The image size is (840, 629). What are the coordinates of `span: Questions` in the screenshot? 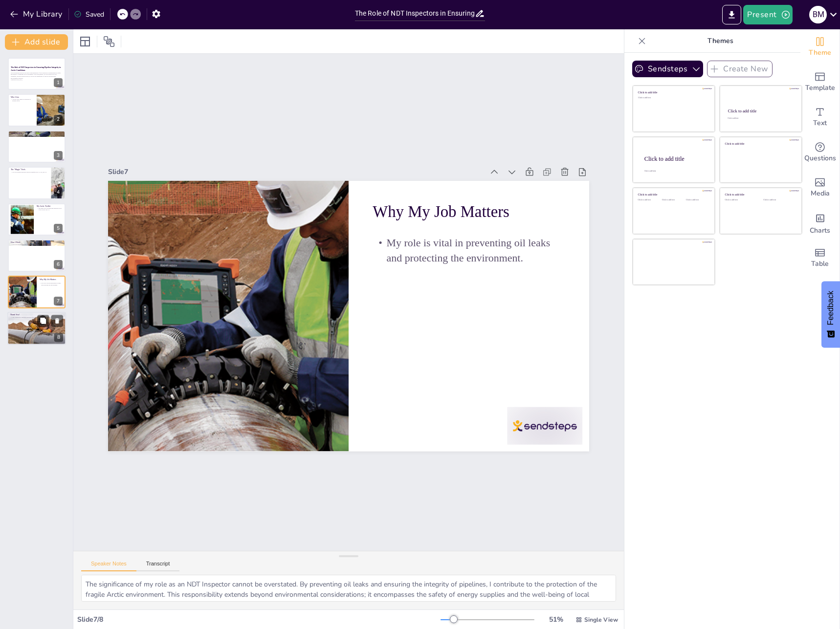 It's located at (820, 158).